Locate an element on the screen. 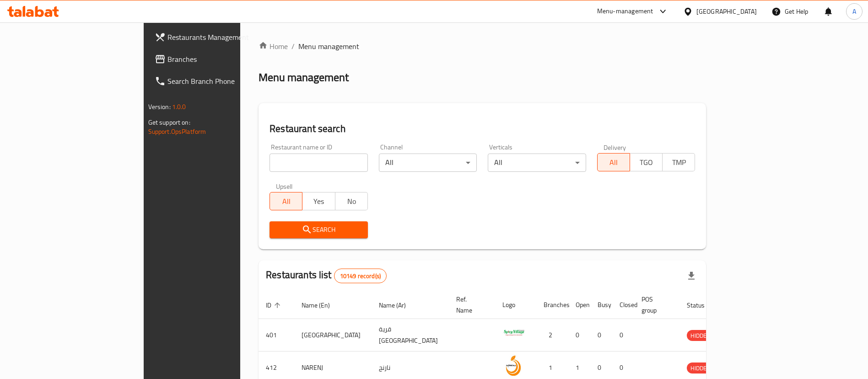 This screenshot has height=379, width=868. th: Branches is located at coordinates (552, 304).